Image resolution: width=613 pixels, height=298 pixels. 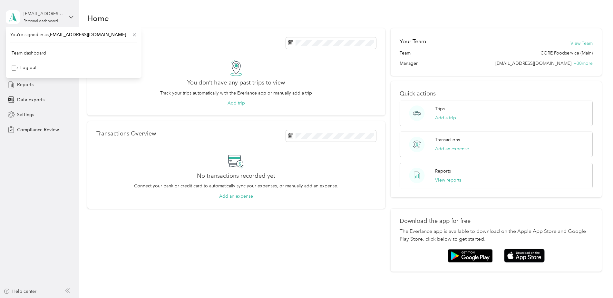 What do you see at coordinates (20, 291) in the screenshot?
I see `div: Help center` at bounding box center [20, 291].